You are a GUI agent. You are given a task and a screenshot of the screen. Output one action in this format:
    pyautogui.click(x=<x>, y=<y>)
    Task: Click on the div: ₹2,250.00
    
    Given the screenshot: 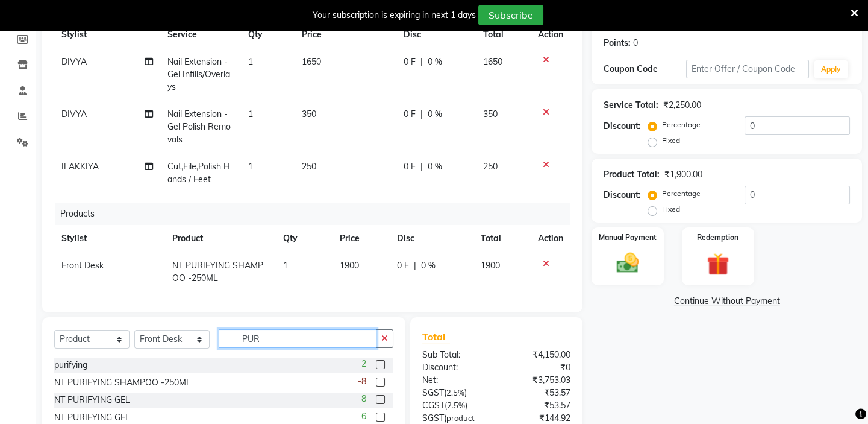 What is the action you would take?
    pyautogui.click(x=682, y=105)
    